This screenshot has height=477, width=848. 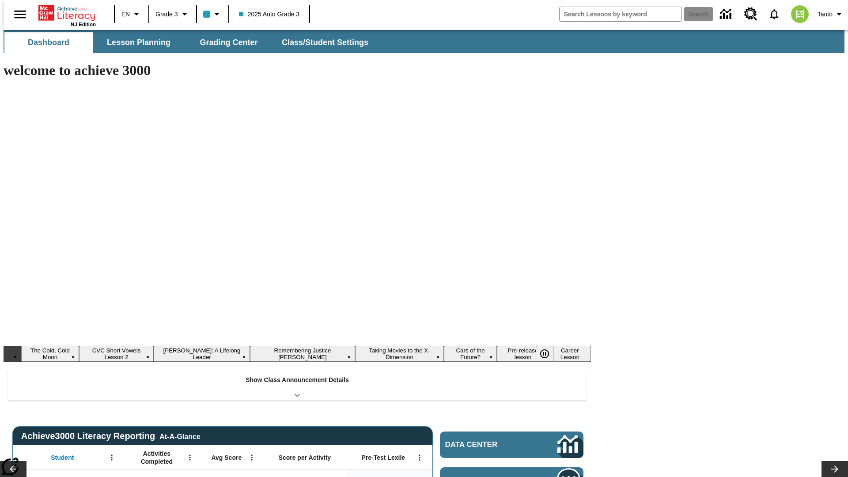 I want to click on span: Grade 3, so click(x=167, y=14).